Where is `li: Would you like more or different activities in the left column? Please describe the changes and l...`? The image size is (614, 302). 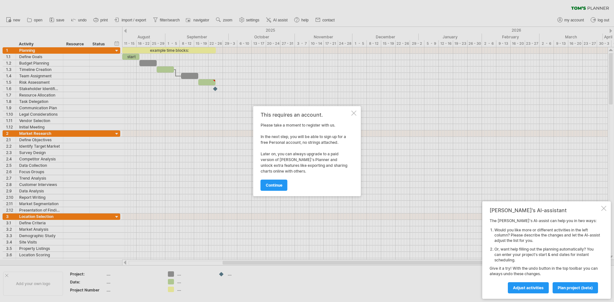
li: Would you like more or different activities in the left column? Please describe the changes and l... is located at coordinates (547, 236).